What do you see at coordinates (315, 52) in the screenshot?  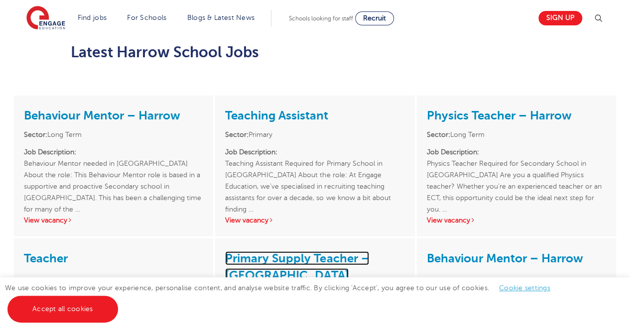 I see `h2: Latest Harrow School Jobs` at bounding box center [315, 52].